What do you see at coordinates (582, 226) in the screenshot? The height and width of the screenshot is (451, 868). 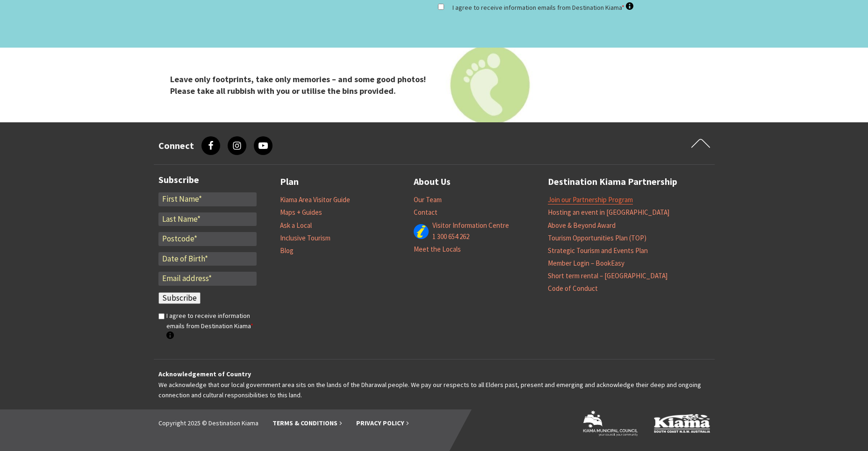 I see `a: Above & Beyond Award` at bounding box center [582, 226].